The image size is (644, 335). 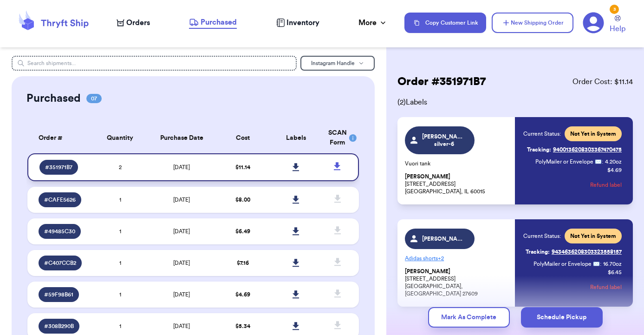 What do you see at coordinates (243, 327) in the screenshot?
I see `span: $ 5.34` at bounding box center [243, 327].